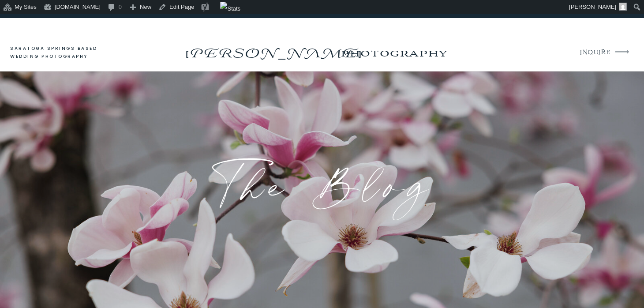 This screenshot has width=644, height=308. What do you see at coordinates (62, 53) in the screenshot?
I see `p: saratoga springs based wedding photography` at bounding box center [62, 53].